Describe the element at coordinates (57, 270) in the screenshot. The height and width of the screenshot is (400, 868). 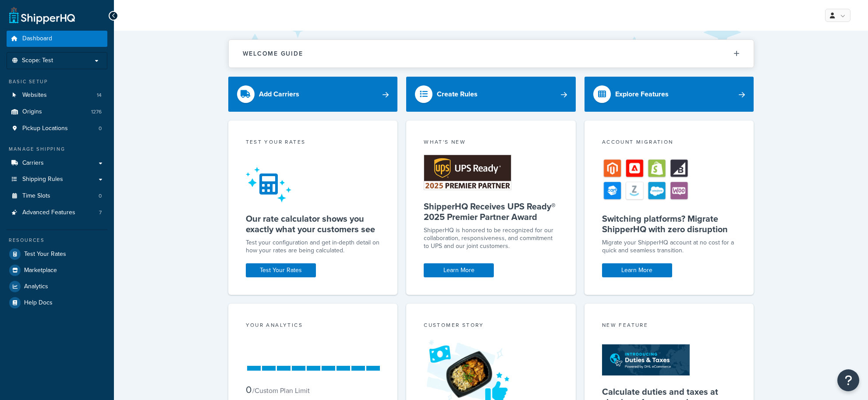
I see `li: Marketplace` at that location.